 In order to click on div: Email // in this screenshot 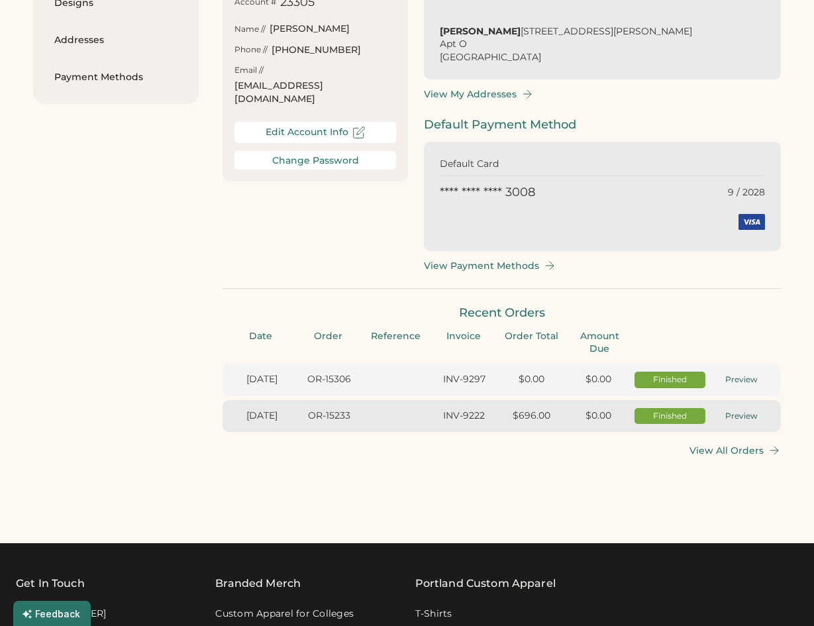, I will do `click(249, 70)`.